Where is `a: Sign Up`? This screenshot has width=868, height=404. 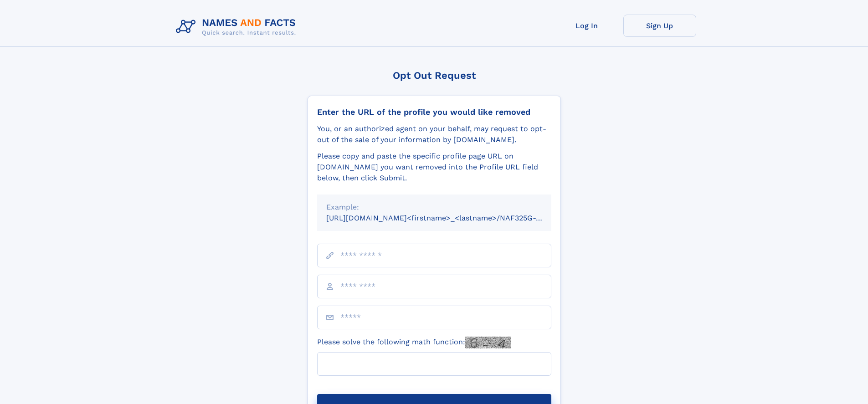
a: Sign Up is located at coordinates (660, 25).